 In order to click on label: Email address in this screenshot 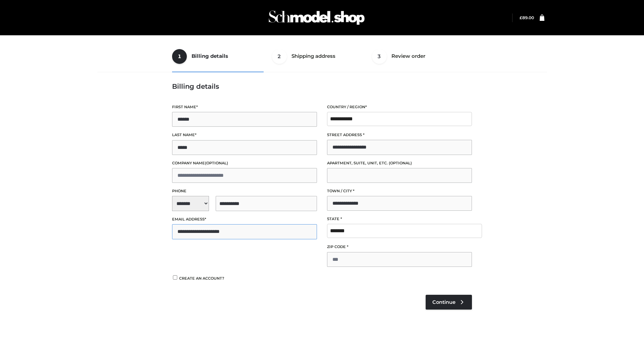, I will do `click(244, 219)`.